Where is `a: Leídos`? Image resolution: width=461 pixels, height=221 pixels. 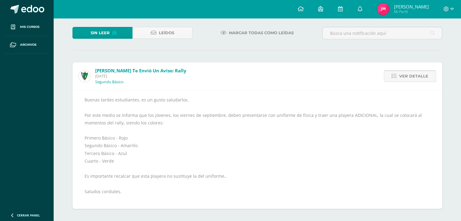
a: Leídos is located at coordinates (162, 33).